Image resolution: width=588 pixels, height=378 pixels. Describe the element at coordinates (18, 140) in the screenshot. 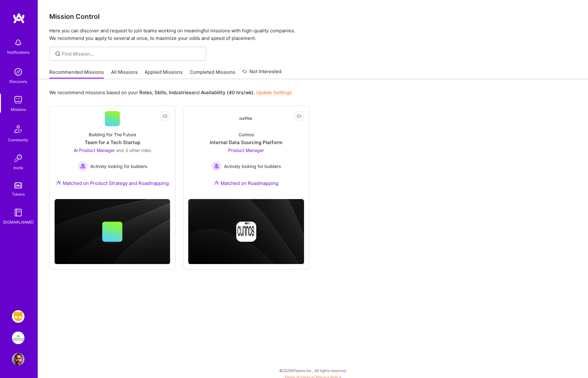

I see `div: Community` at that location.